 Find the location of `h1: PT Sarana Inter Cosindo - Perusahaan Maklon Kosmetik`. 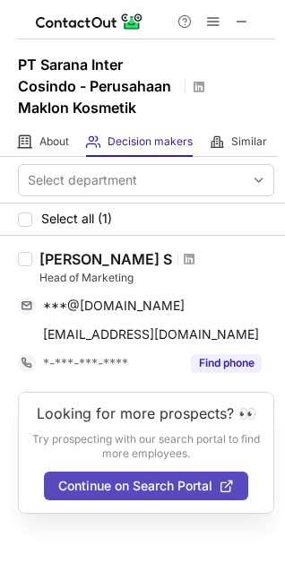

h1: PT Sarana Inter Cosindo - Perusahaan Maklon Kosmetik is located at coordinates (99, 86).